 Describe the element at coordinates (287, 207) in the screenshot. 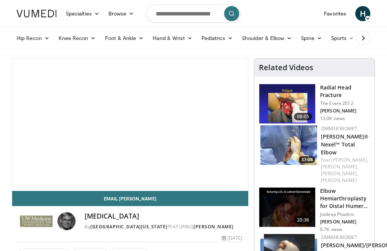

I see `img: 0093eea9-15b4-4f40-b69c-133d19b026a0.150x105_q85_crop-smart_upscale.jpg` at that location.